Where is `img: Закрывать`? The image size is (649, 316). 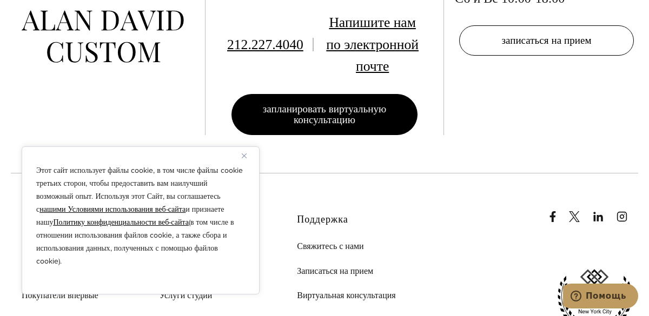 img: Закрывать is located at coordinates (244, 156).